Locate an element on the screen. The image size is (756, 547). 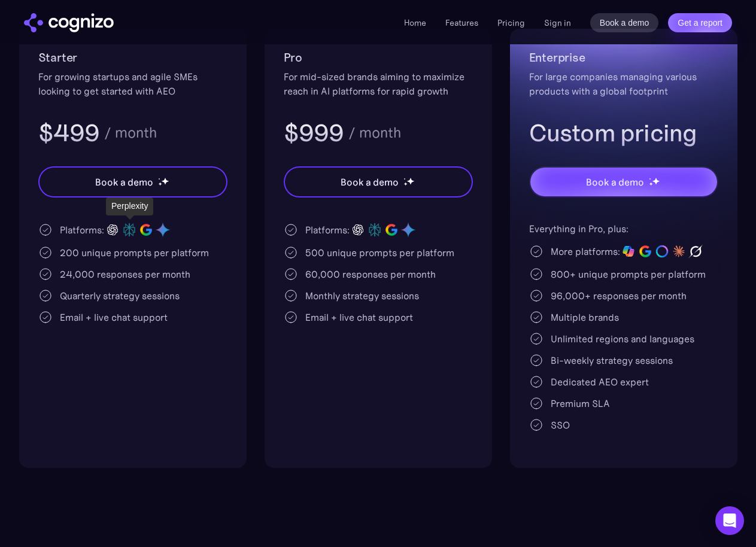
div: Quarterly strategy sessions is located at coordinates (120, 296).